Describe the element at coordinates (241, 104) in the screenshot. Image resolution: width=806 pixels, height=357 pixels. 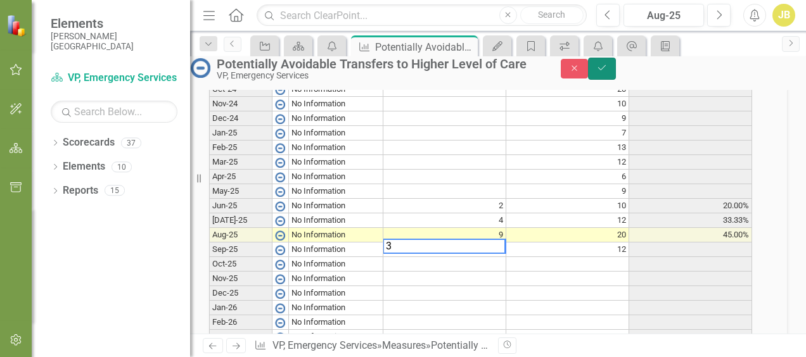
I see `td: Nov-24` at that location.